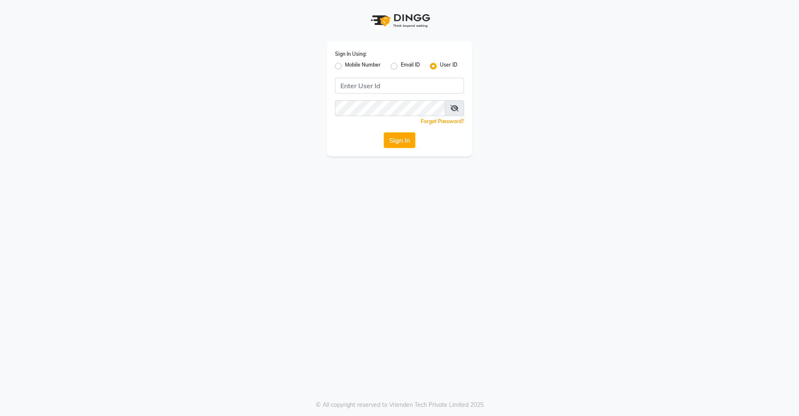 The height and width of the screenshot is (416, 799). Describe the element at coordinates (449, 66) in the screenshot. I see `label: User ID` at that location.